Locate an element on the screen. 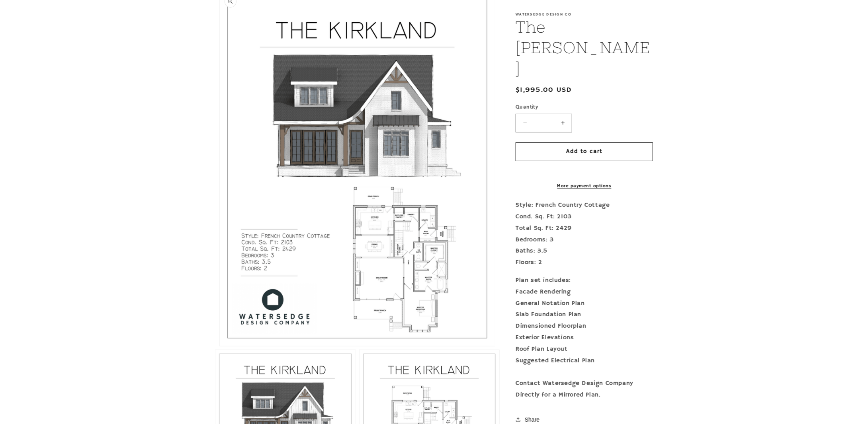  div: Slab Foundation Plan is located at coordinates (584, 315).